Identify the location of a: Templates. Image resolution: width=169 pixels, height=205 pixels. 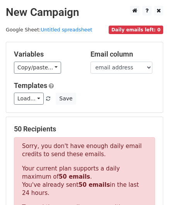
(31, 85).